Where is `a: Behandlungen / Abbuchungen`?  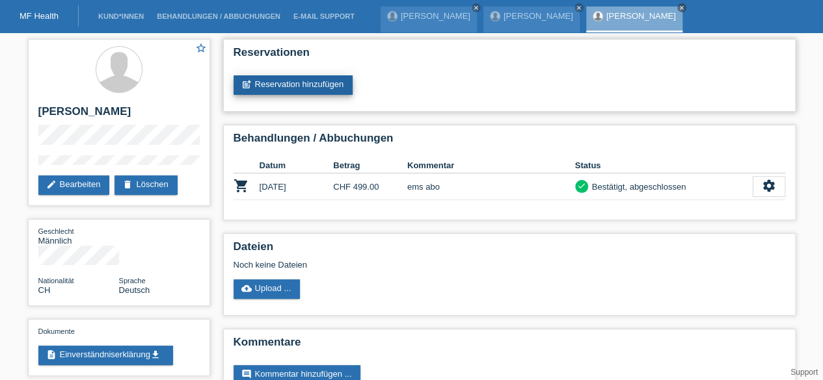 a: Behandlungen / Abbuchungen is located at coordinates (219, 16).